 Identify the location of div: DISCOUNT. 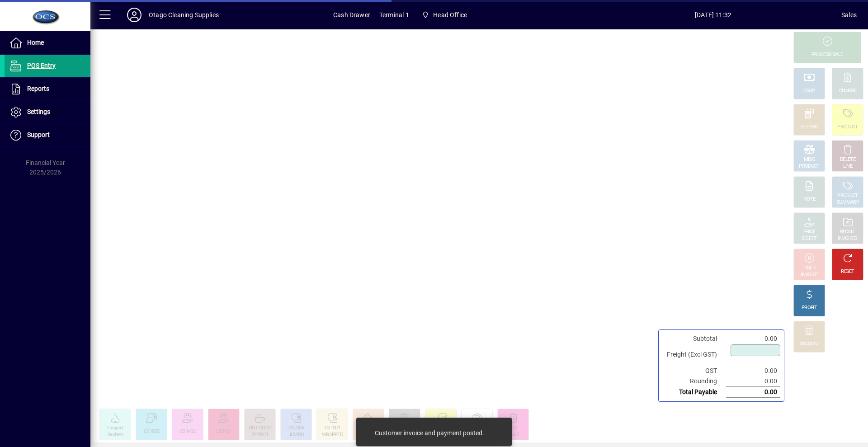
(809, 344).